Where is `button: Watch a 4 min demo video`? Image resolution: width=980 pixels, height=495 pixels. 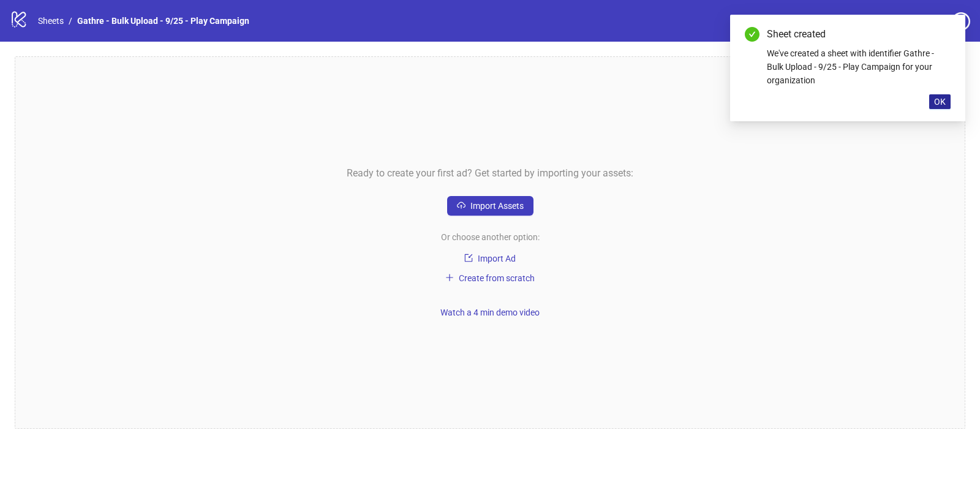 button: Watch a 4 min demo video is located at coordinates (490, 312).